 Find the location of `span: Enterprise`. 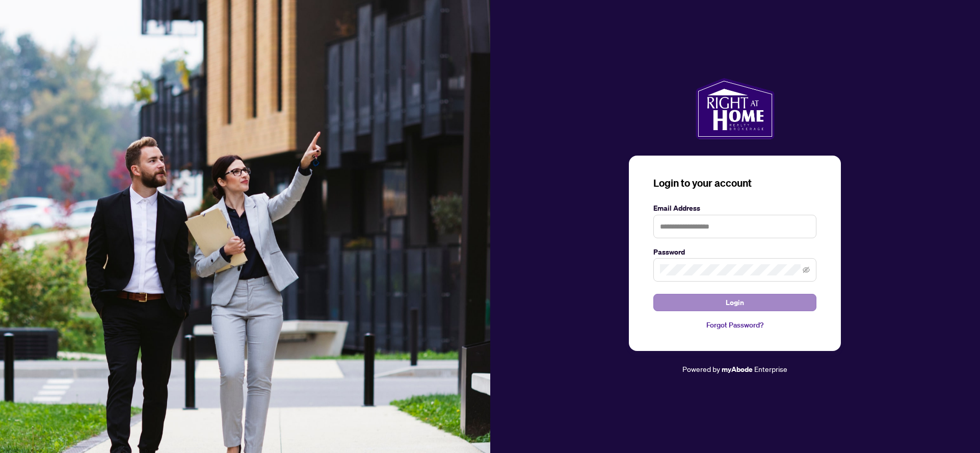

span: Enterprise is located at coordinates (770, 369).